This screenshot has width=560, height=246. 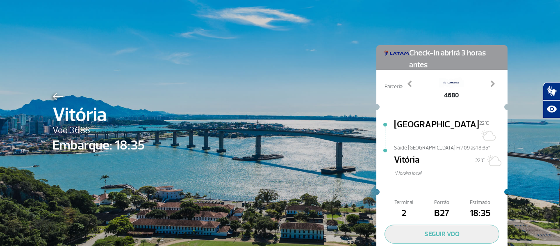 What do you see at coordinates (480, 202) in the screenshot?
I see `span: Estimado` at bounding box center [480, 202].